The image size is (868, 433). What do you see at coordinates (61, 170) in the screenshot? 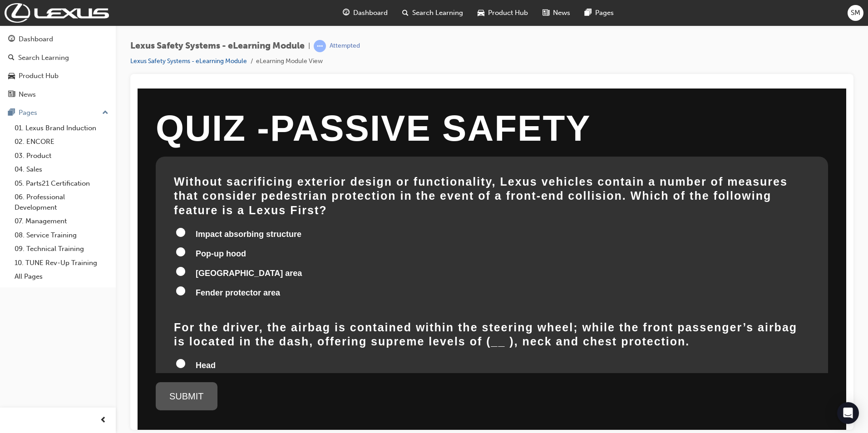
I see `a: 04. Sales` at bounding box center [61, 170].